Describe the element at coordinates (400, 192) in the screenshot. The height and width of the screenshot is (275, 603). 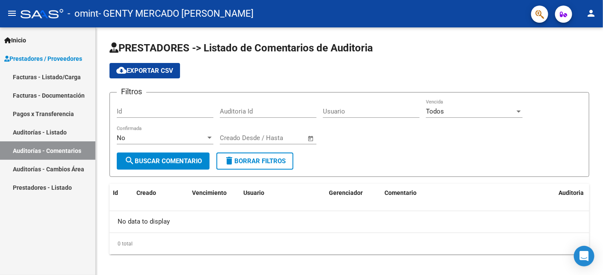
I see `span: Comentario` at that location.